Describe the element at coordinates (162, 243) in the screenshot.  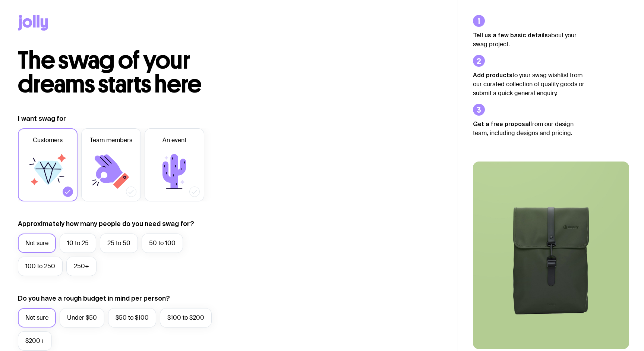
I see `label: 50 to 100` at that location.